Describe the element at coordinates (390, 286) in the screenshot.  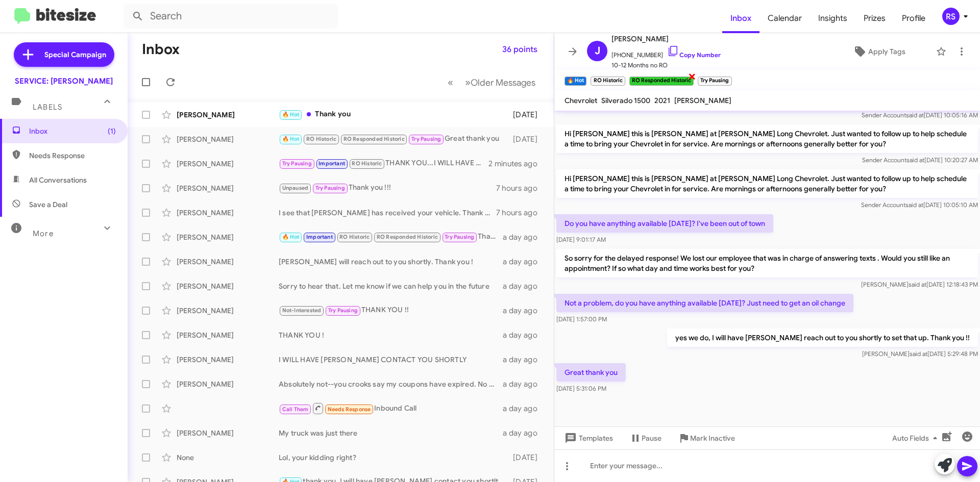
I see `div: Sorry to hear that. Let me know if we can help you in the future` at that location.